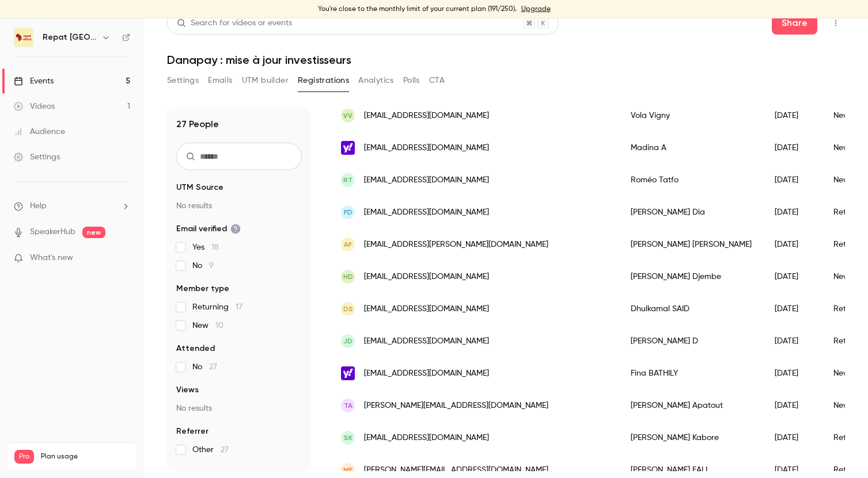 The image size is (868, 478). I want to click on span: Yes, so click(206, 247).